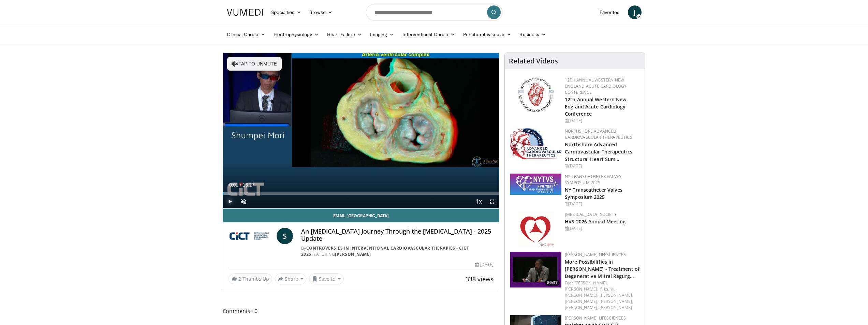 The height and width of the screenshot is (325, 868). What do you see at coordinates (428, 34) in the screenshot?
I see `a: Interventional Cardio` at bounding box center [428, 34].